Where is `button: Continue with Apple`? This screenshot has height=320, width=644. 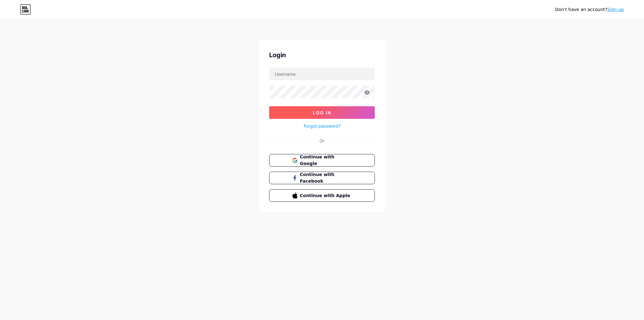
button: Continue with Apple is located at coordinates (322, 196).